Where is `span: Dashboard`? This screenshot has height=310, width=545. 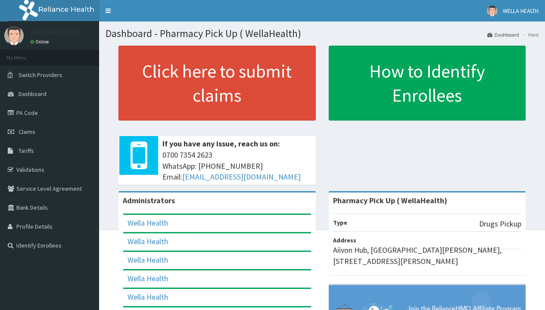 span: Dashboard is located at coordinates (32, 94).